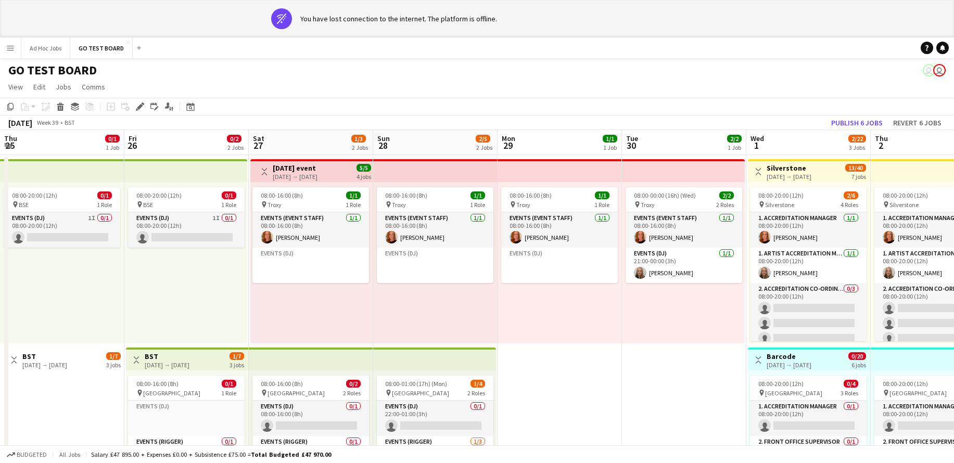  I want to click on div: Salary £47 895.00 + Expenses £0.00 + Subsistence £75.00 =, so click(211, 454).